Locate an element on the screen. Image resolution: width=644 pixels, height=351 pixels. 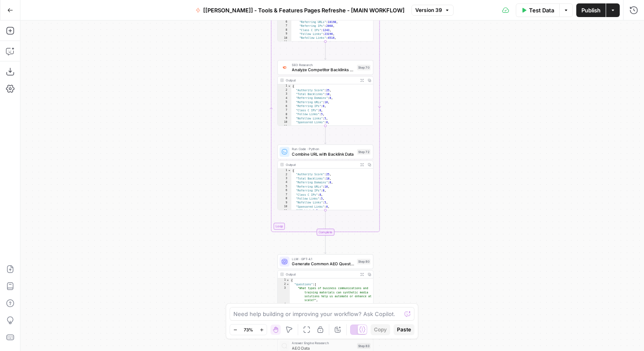
div: Step 70 is located at coordinates (364, 68).